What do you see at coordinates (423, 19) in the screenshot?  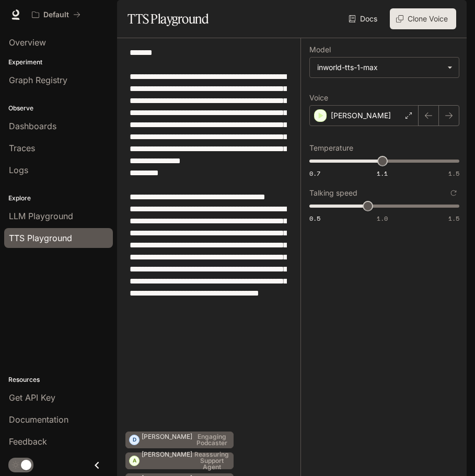 I see `button: Clone Voice` at bounding box center [423, 19].